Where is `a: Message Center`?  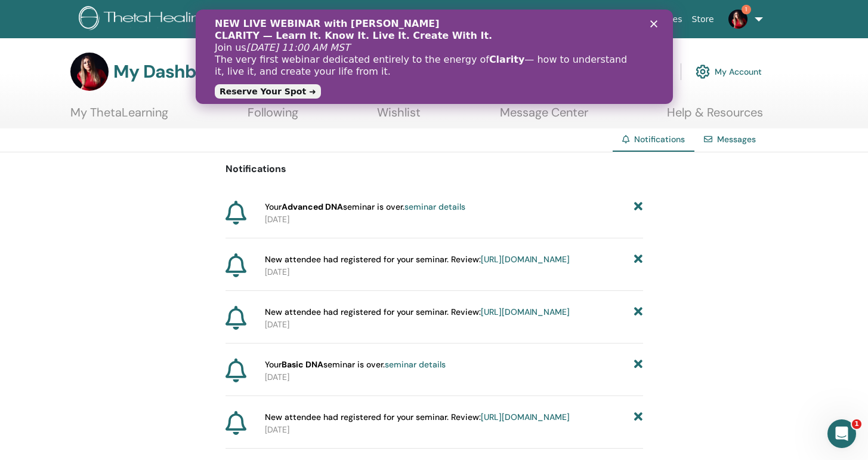
a: Message Center is located at coordinates (544, 117).